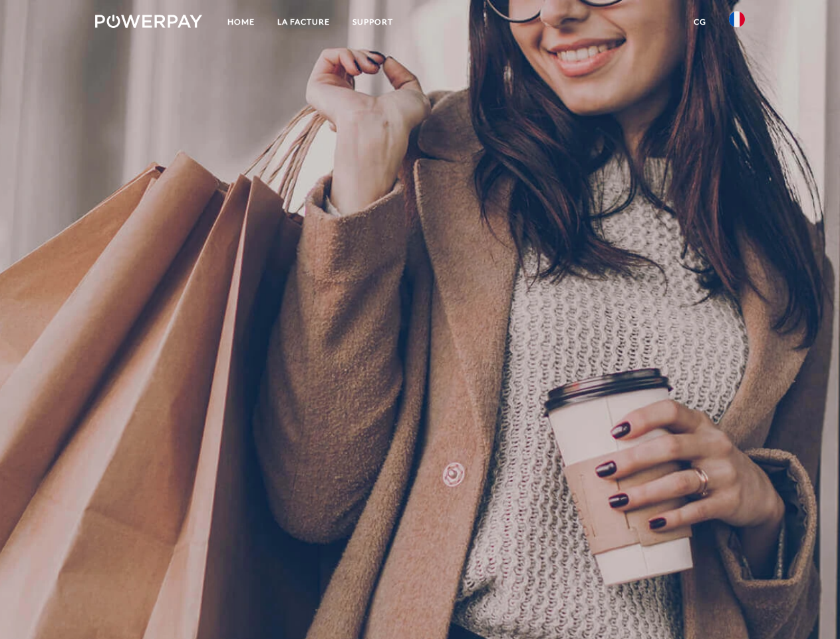  Describe the element at coordinates (304, 22) in the screenshot. I see `a: LA FACTURE` at that location.